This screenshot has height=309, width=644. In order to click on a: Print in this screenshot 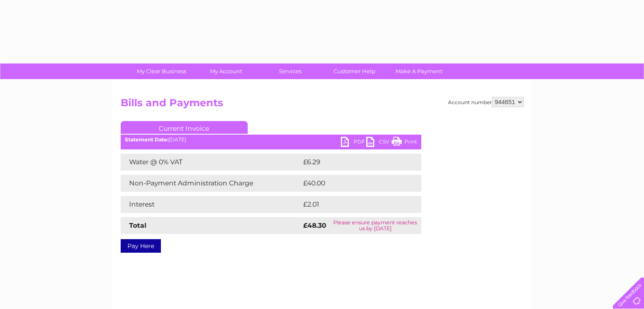, I will do `click(404, 143)`.